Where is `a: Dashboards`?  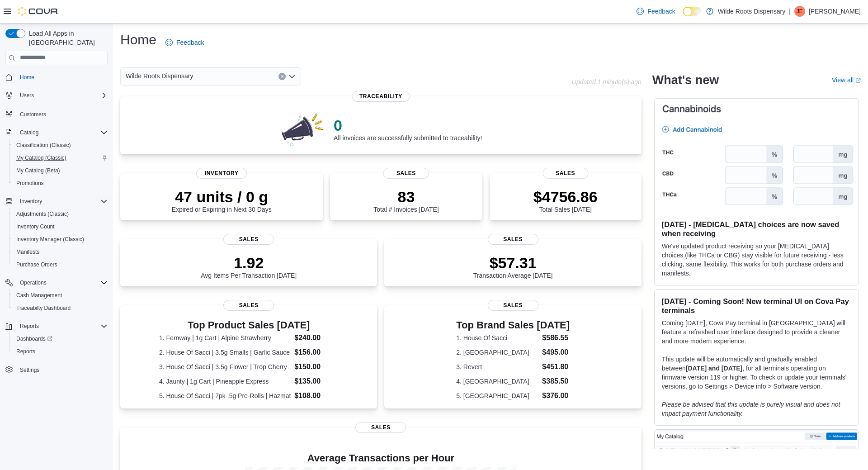
a: Dashboards is located at coordinates (35, 338).